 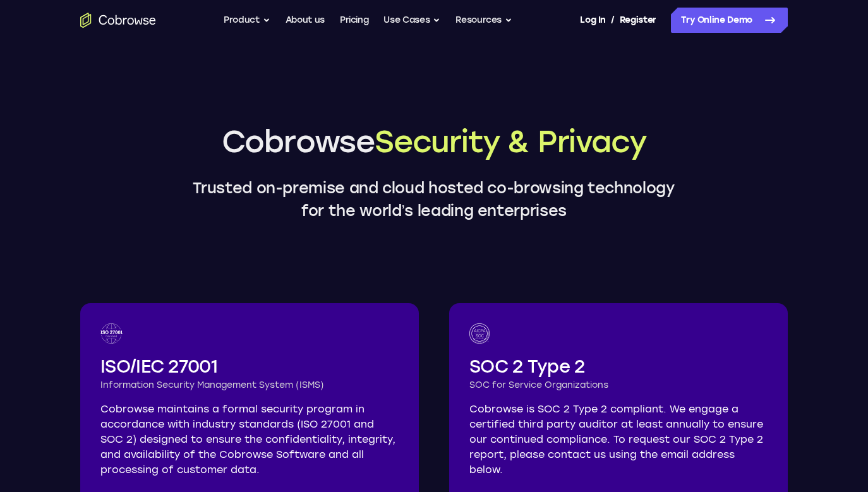 I want to click on a: Go to the home page, so click(x=118, y=20).